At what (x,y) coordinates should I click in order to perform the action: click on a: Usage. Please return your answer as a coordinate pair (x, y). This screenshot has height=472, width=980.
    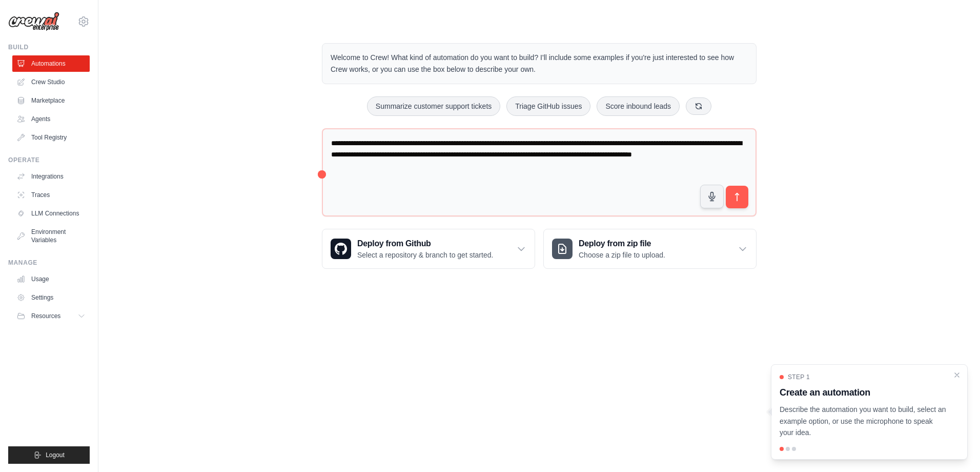
    Looking at the image, I should click on (51, 279).